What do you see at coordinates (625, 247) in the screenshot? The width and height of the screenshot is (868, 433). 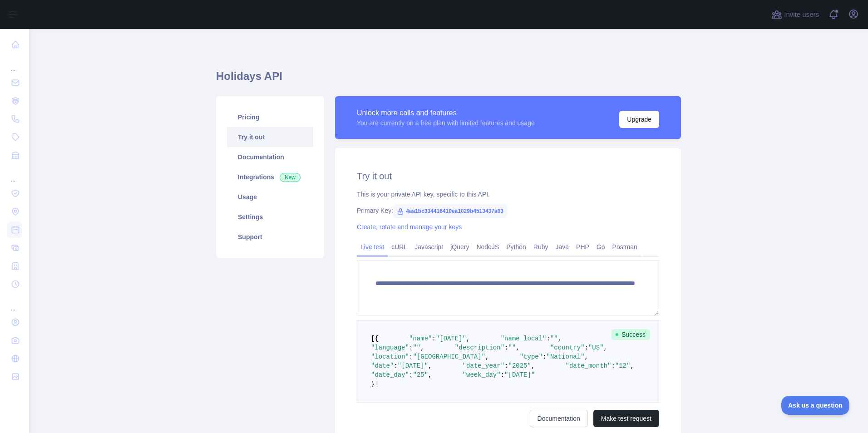 I see `a: Postman` at bounding box center [625, 247].